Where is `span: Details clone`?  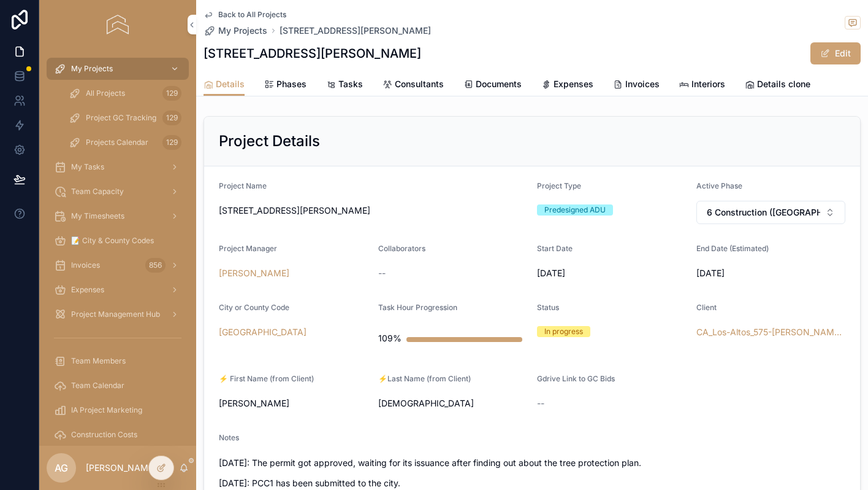 span: Details clone is located at coordinates (783, 84).